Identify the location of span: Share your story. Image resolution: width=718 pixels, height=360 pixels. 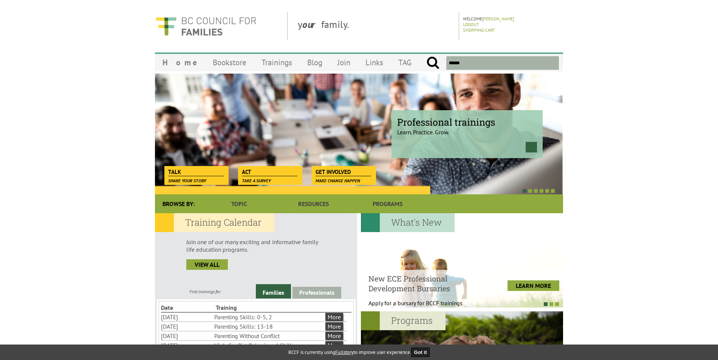
(187, 181).